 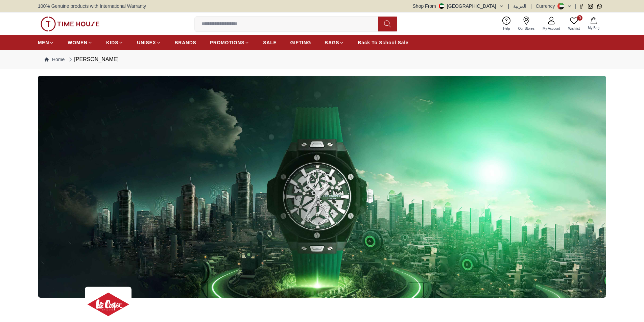 What do you see at coordinates (227, 43) in the screenshot?
I see `span: PROMOTIONS` at bounding box center [227, 43].